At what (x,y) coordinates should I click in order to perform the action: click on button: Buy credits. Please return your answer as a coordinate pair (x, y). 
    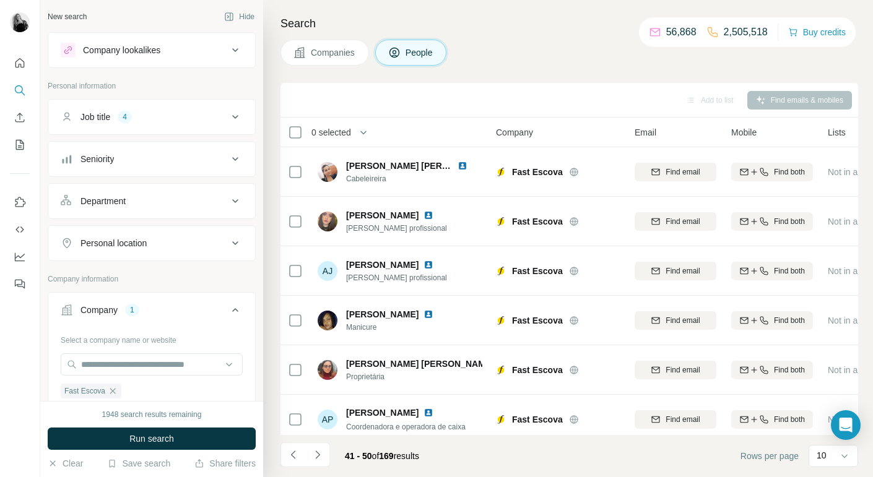
    Looking at the image, I should click on (816, 32).